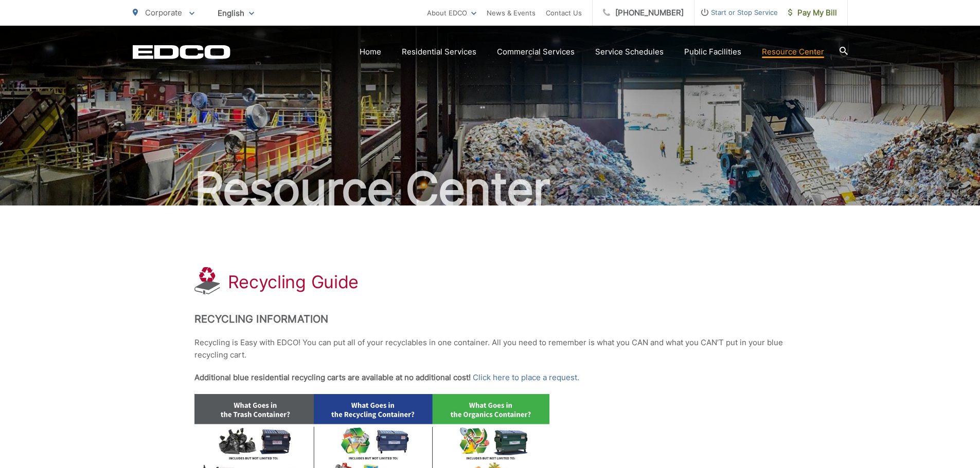  Describe the element at coordinates (293, 282) in the screenshot. I see `h1: Recycling Guide` at that location.